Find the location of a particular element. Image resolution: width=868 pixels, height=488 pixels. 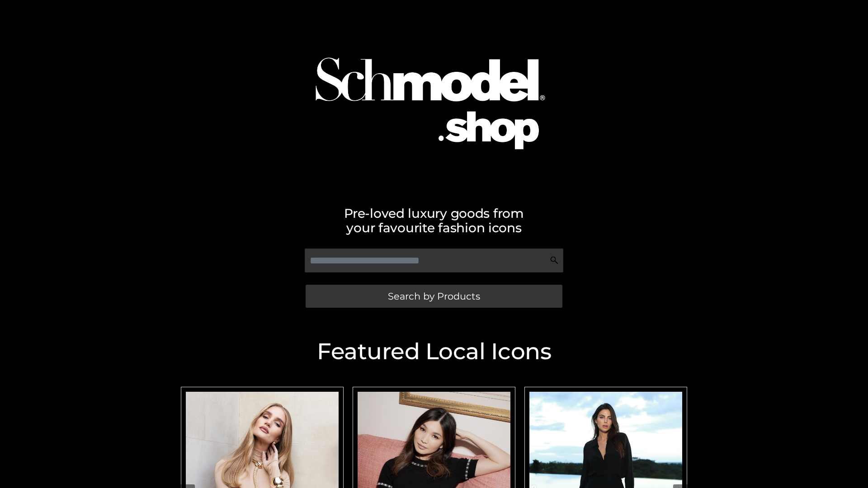

span: Search by Products is located at coordinates (434, 296).